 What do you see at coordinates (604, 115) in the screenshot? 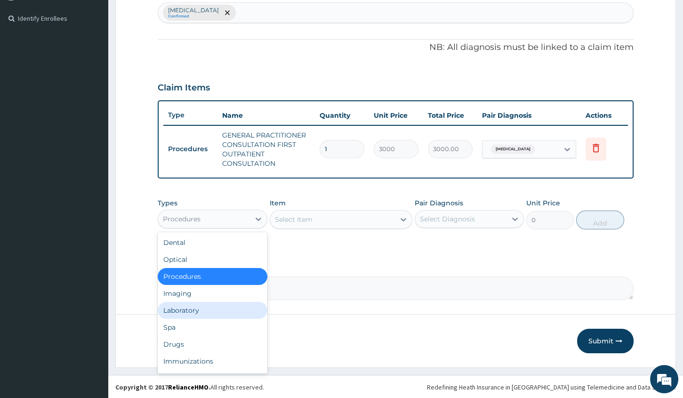
I see `th: Actions` at bounding box center [604, 115].